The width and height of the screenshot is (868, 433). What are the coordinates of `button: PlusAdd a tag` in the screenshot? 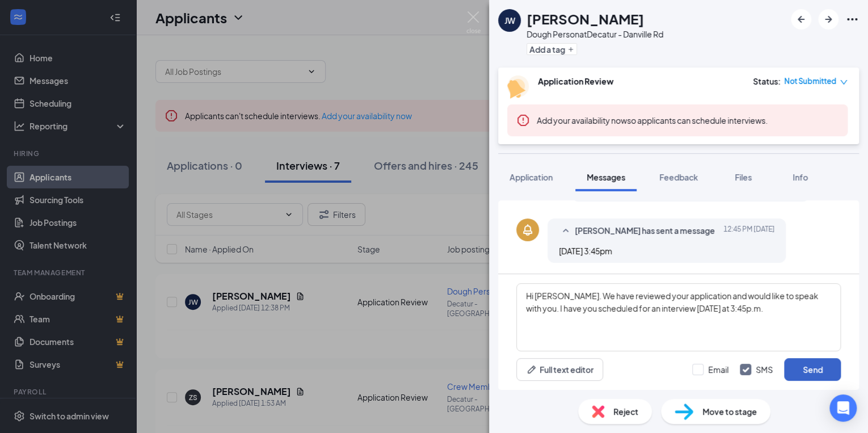 It's located at (551, 49).